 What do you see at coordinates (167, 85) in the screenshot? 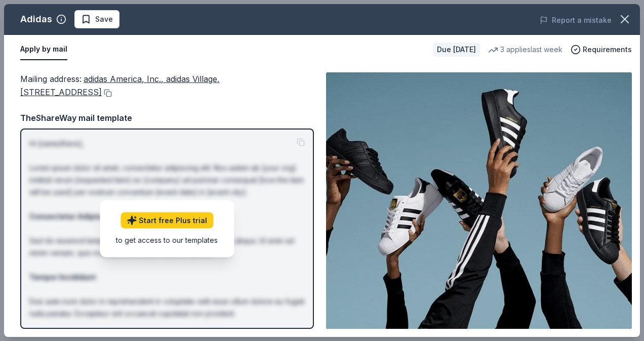
I see `div: Mailing address :` at bounding box center [167, 85].